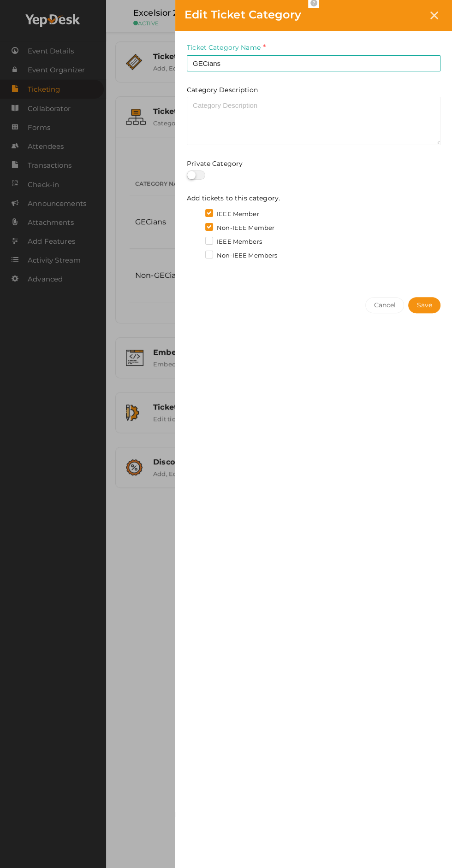 Image resolution: width=452 pixels, height=868 pixels. What do you see at coordinates (232, 215) in the screenshot?
I see `label: IEEE Member` at bounding box center [232, 215].